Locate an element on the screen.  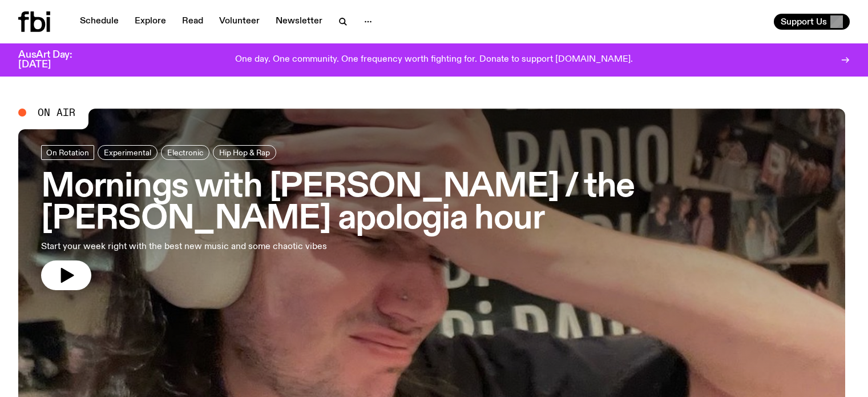
p: Start your week right with the best new music and some chaotic vibes is located at coordinates (187, 247).